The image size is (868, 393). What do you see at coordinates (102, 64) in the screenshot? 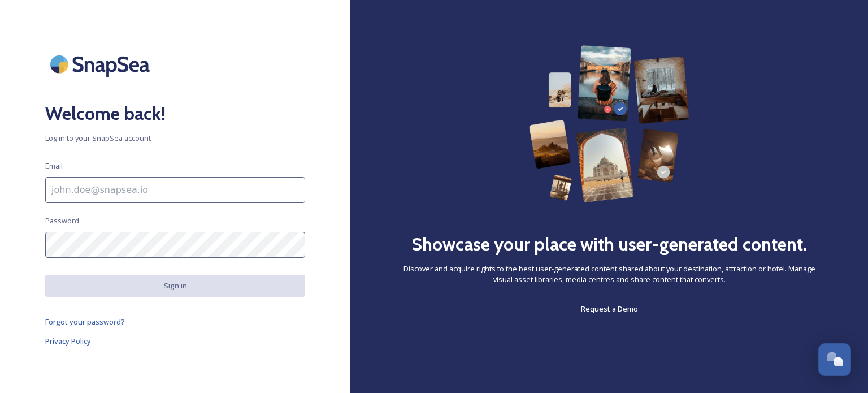
I see `img: SnapSea Logo` at bounding box center [102, 64].